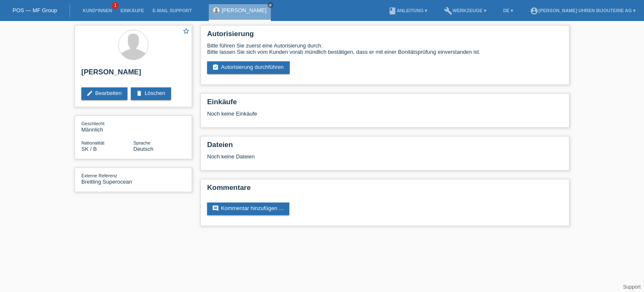  I want to click on div: Breitling Superocean, so click(108, 179).